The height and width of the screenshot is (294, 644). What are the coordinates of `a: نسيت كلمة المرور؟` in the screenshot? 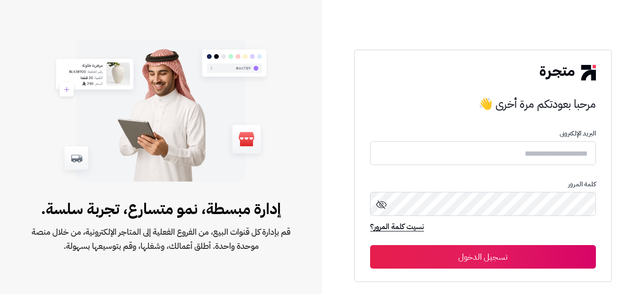 It's located at (397, 228).